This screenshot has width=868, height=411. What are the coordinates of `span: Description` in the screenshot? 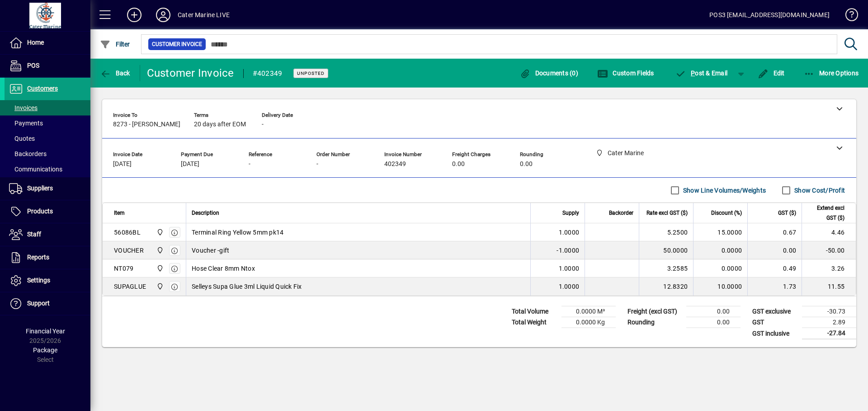 It's located at (205, 213).